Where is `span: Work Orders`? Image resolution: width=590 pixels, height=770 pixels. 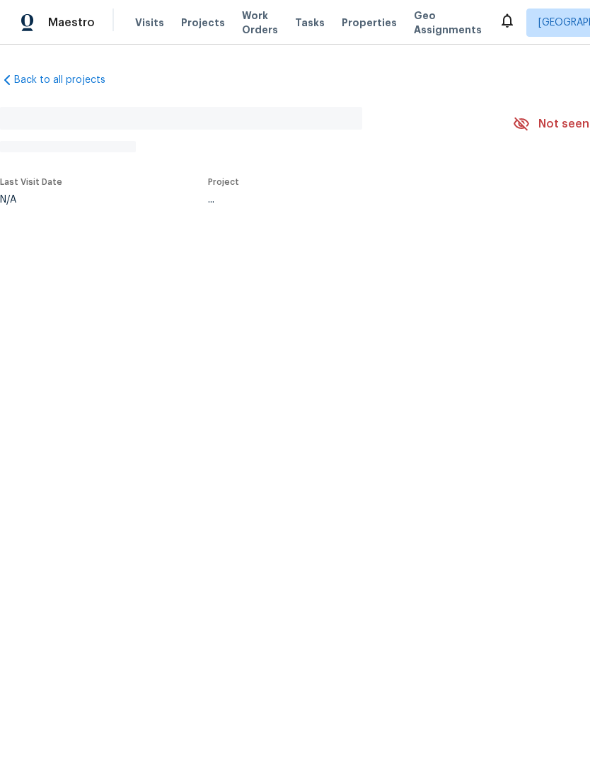 span: Work Orders is located at coordinates (260, 23).